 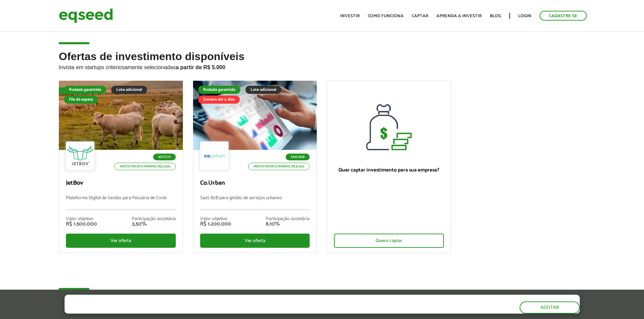 I want to click on h2: Ofertas de investimento disponíveis, so click(x=322, y=66).